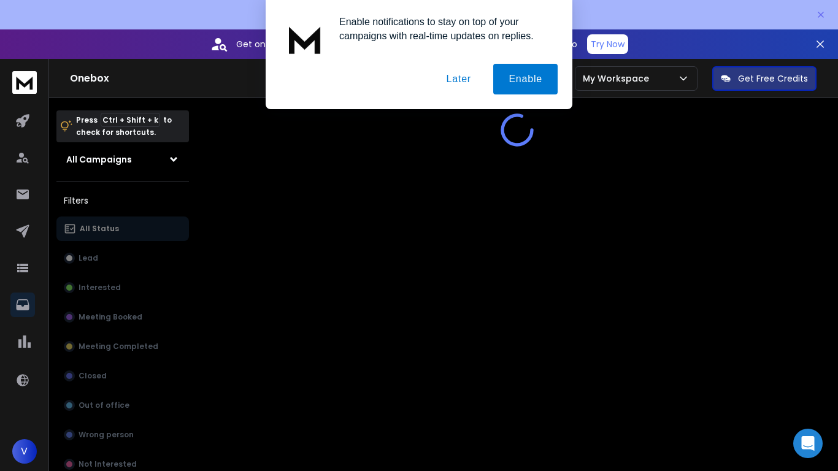  Describe the element at coordinates (808, 443) in the screenshot. I see `div: Open Intercom Messenger` at that location.